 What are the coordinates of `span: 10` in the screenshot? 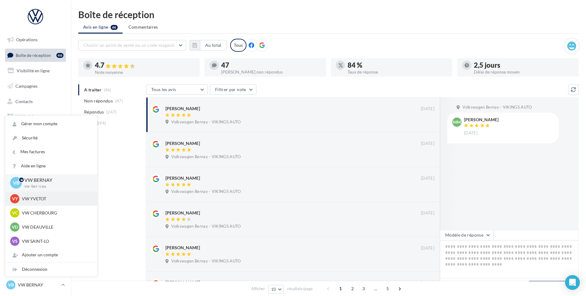 It's located at (274, 290).